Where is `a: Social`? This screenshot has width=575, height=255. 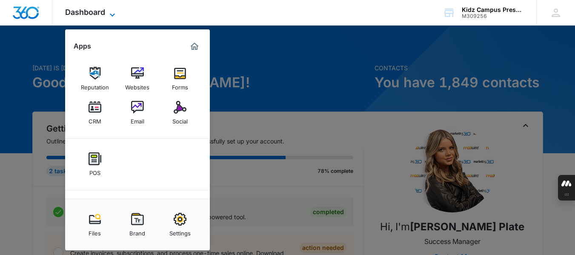 a: Social is located at coordinates (180, 113).